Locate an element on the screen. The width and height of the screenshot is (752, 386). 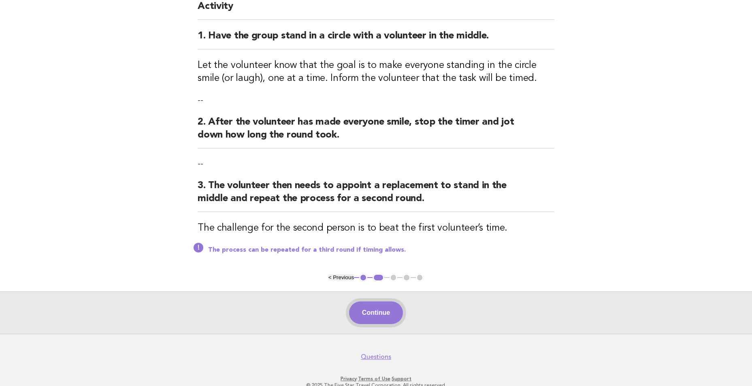
p: The process can be repeated for a third round if timing allows. is located at coordinates (381, 250).